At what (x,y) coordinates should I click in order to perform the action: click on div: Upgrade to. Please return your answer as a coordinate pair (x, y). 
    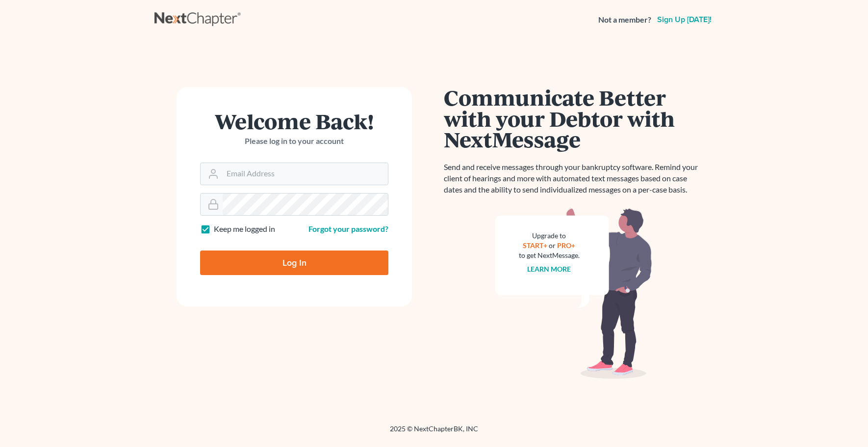
    Looking at the image, I should click on (549, 235).